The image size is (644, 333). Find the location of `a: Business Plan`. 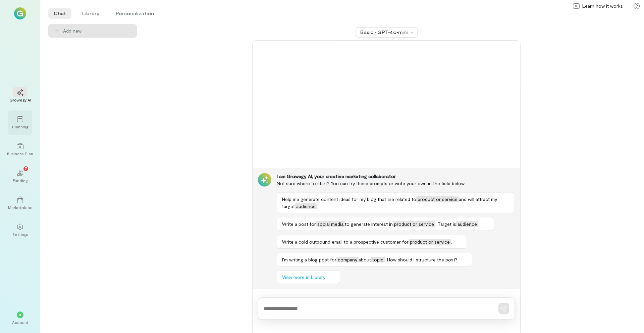

a: Business Plan is located at coordinates (20, 150).